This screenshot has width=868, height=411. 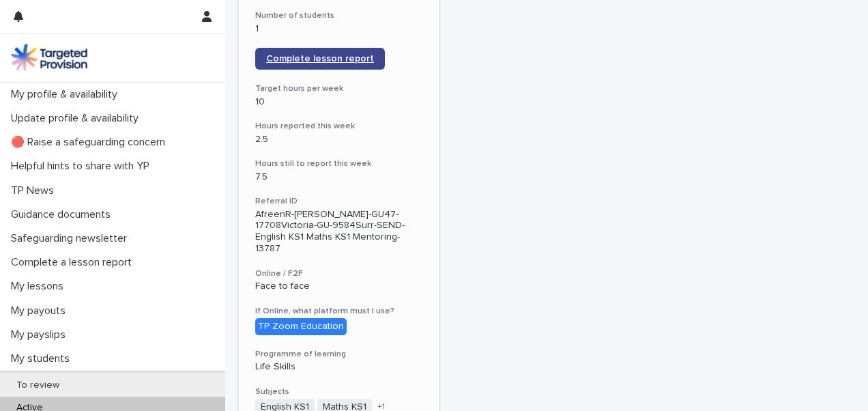 I want to click on h3: Referral ID, so click(x=338, y=201).